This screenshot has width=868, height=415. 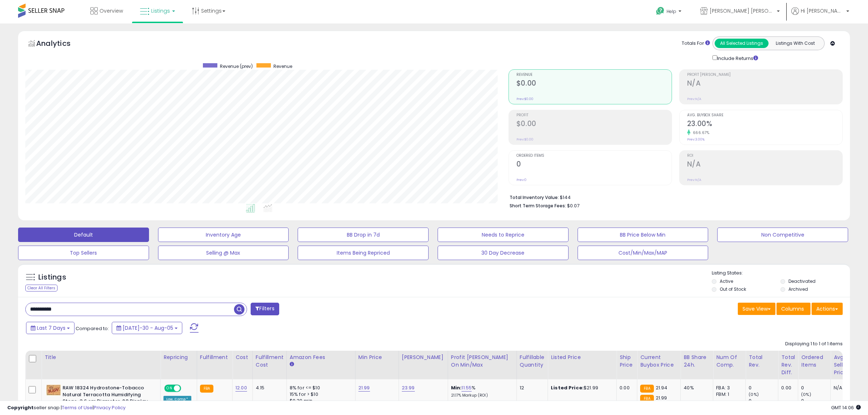 What do you see at coordinates (223, 235) in the screenshot?
I see `button: Inventory Age` at bounding box center [223, 235].